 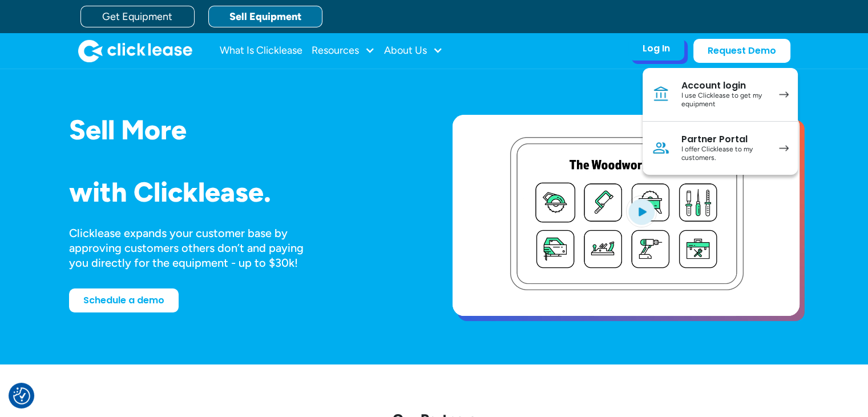 I want to click on div: Clicklease expands your customer base by approving customers others don’t and paying you directly..., so click(x=197, y=248).